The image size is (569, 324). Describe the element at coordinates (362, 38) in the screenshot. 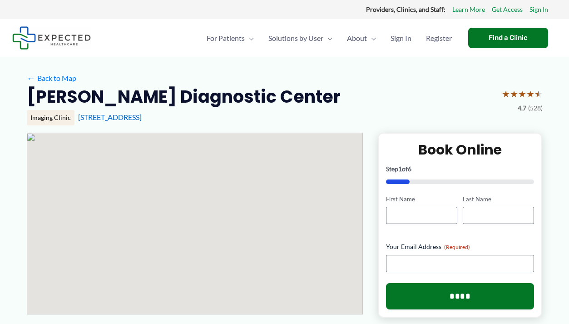

I see `a: AboutMenu Toggle` at that location.